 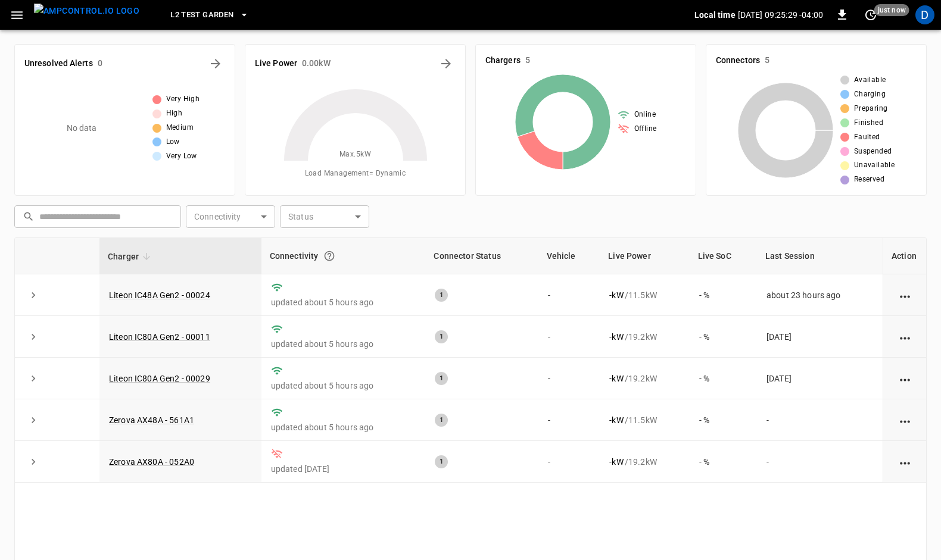 What do you see at coordinates (159, 379) in the screenshot?
I see `a: Liteon IC80A Gen2 - 00029` at bounding box center [159, 379].